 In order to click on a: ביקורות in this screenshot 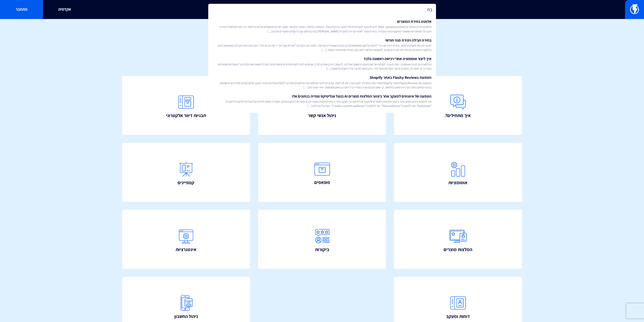, I will do `click(322, 239)`.